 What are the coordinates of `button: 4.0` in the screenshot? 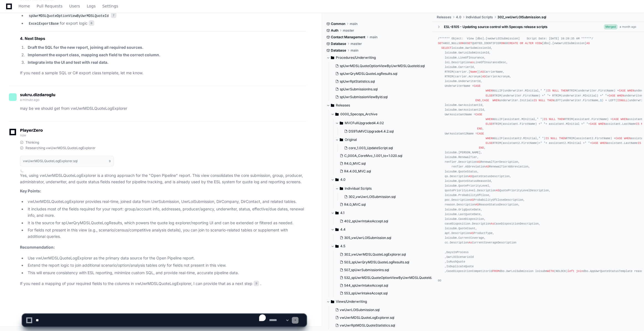 It's located at (381, 180).